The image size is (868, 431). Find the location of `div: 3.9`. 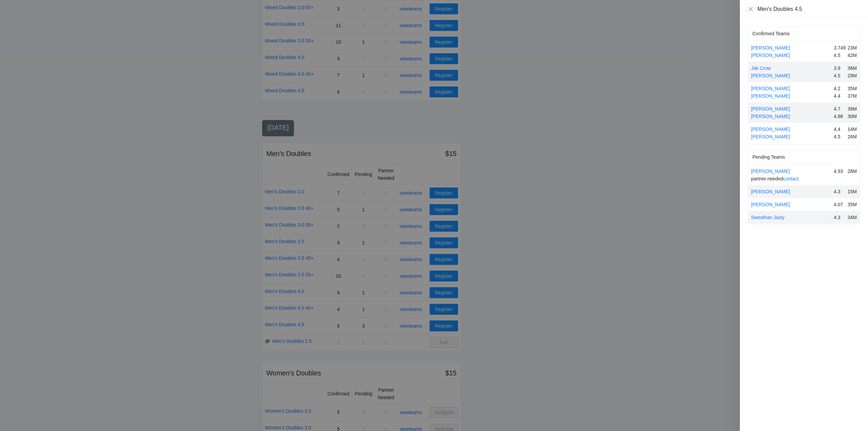

div: 3.9 is located at coordinates (839, 68).